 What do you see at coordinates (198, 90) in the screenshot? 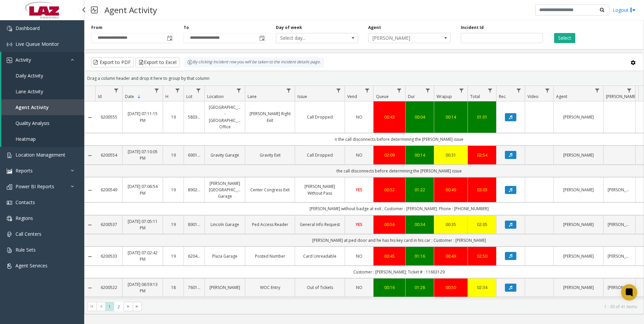
I see `a: Lot Filter Menu` at bounding box center [198, 90].